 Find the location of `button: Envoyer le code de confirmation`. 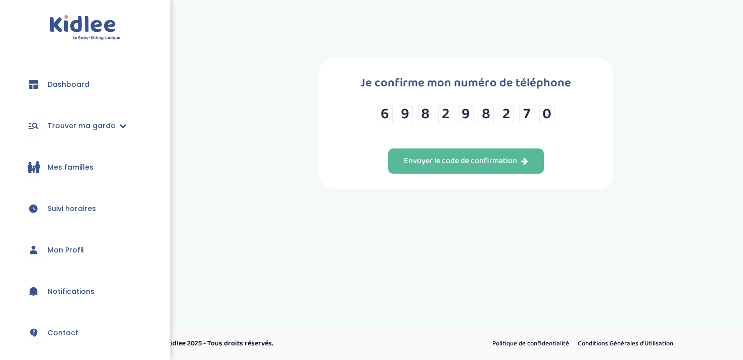

button: Envoyer le code de confirmation is located at coordinates (466, 161).